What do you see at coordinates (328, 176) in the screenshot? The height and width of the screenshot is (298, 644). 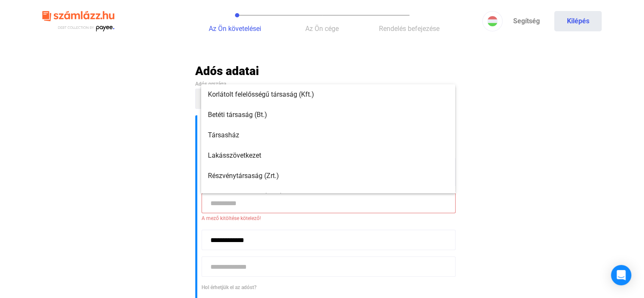 I see `span: Részvénytársaság (Zrt.)` at bounding box center [328, 176].